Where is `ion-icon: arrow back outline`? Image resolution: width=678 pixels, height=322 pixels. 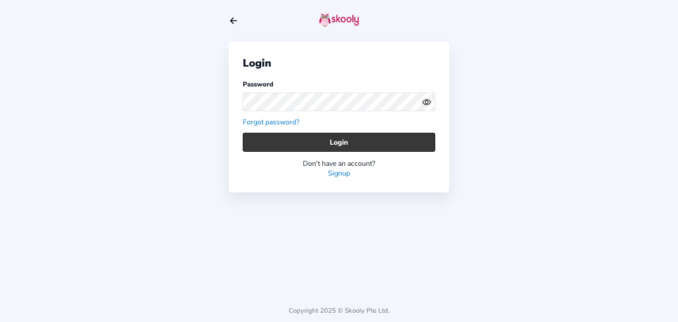 ion-icon: arrow back outline is located at coordinates (234, 21).